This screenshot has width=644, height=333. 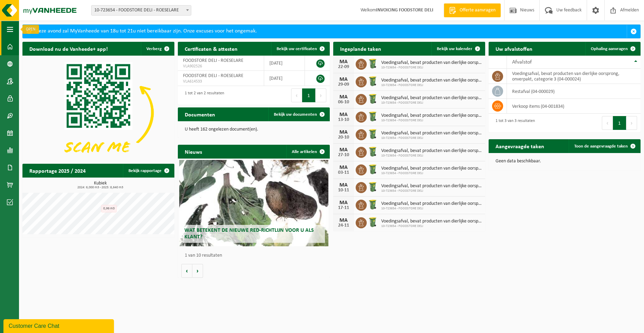 What do you see at coordinates (253, 203) in the screenshot?
I see `a: Wat betekent de nieuwe RED-richtlijn voor u als klant?` at bounding box center [253, 203].